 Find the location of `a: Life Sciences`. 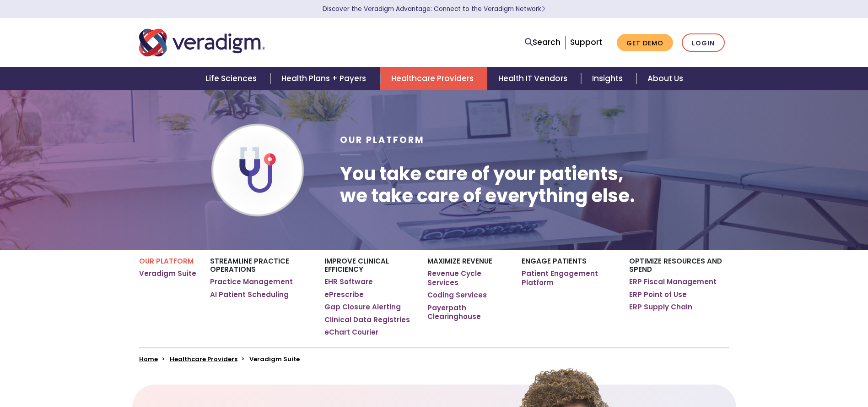

a: Life Sciences is located at coordinates (232, 79).